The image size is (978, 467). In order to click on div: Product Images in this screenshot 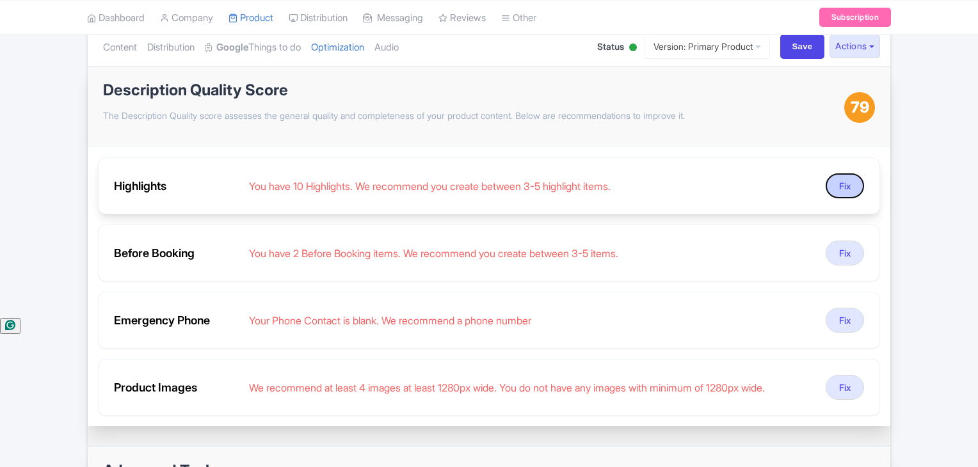, I will do `click(176, 387)`.